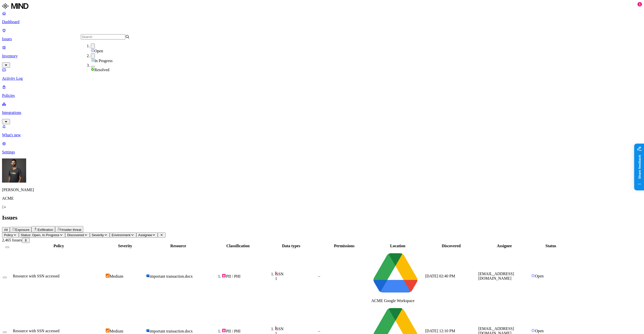  Describe the element at coordinates (9, 235) in the screenshot. I see `span: Policy` at that location.